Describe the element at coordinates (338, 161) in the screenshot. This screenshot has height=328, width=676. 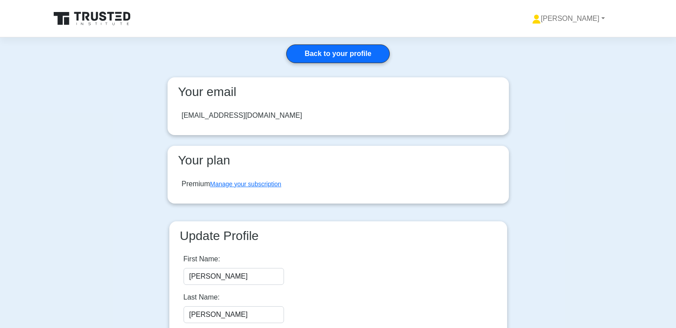
I see `h3: Your plan` at that location.